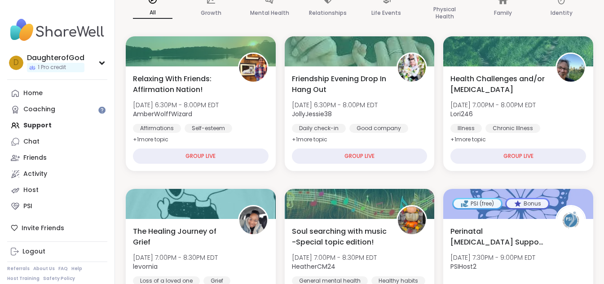 This screenshot has width=604, height=284. Describe the element at coordinates (63, 269) in the screenshot. I see `a: FAQ` at that location.